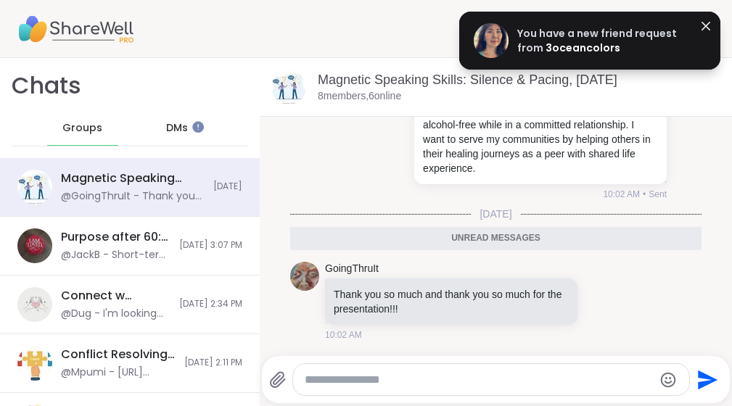 The height and width of the screenshot is (406, 732). Describe the element at coordinates (35, 246) in the screenshot. I see `img: Purpose after 60: Turning Vision into Action, Sep 11` at that location.